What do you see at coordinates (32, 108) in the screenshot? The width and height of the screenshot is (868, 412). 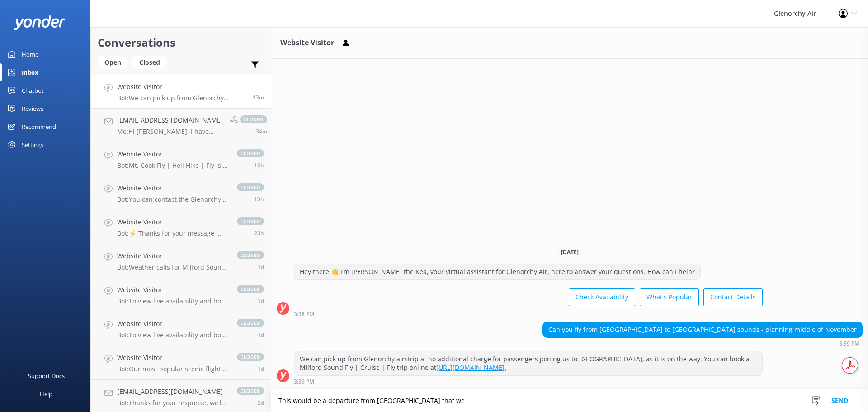 I see `div: Reviews` at bounding box center [32, 108].